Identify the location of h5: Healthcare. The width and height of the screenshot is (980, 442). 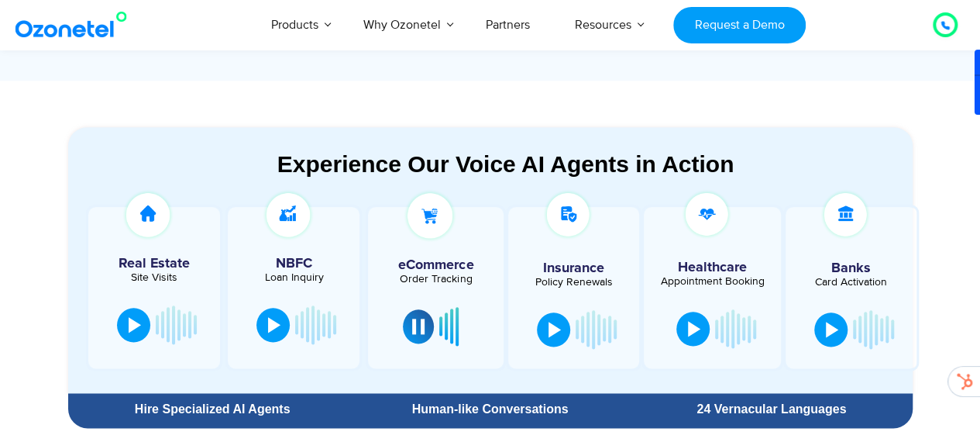
(712, 268).